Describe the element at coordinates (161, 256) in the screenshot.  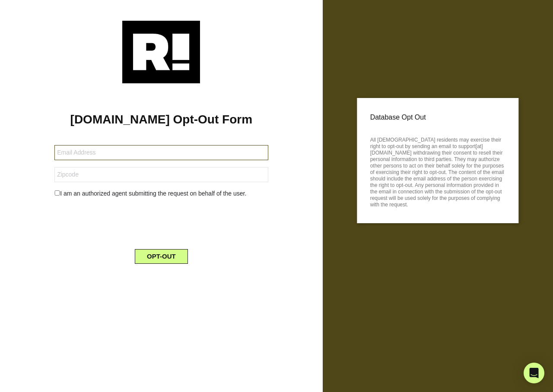
I see `button: OPT-OUT` at that location.